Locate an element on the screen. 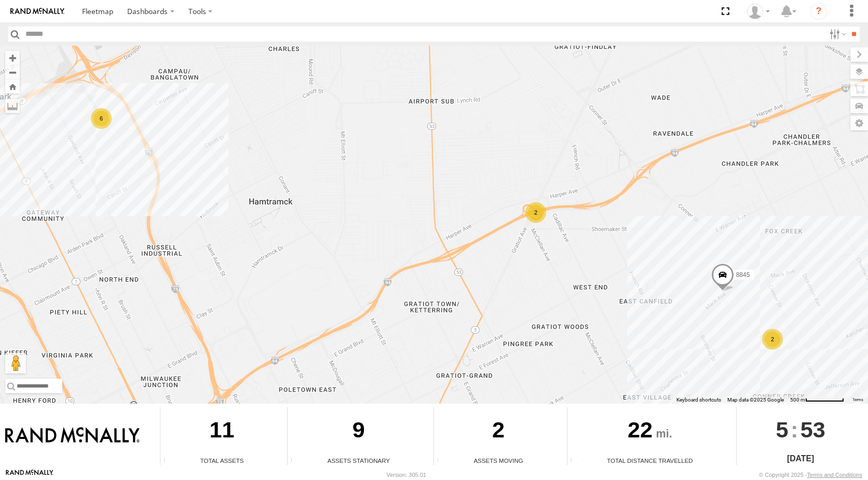 This screenshot has height=480, width=868. button: Zoom out is located at coordinates (13, 72).